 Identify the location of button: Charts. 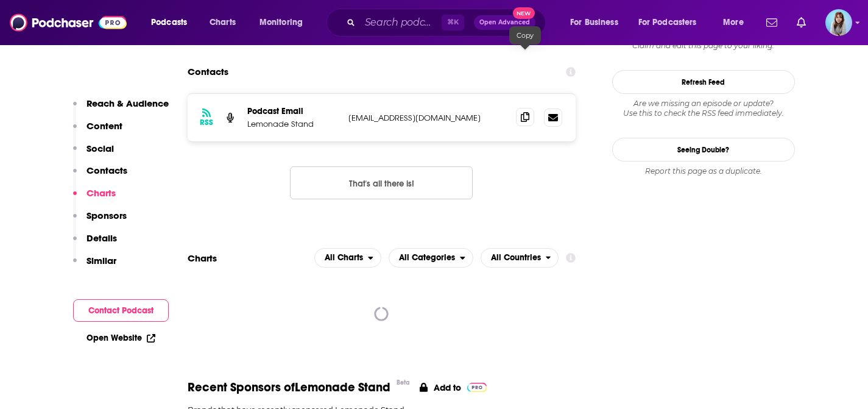
(94, 198).